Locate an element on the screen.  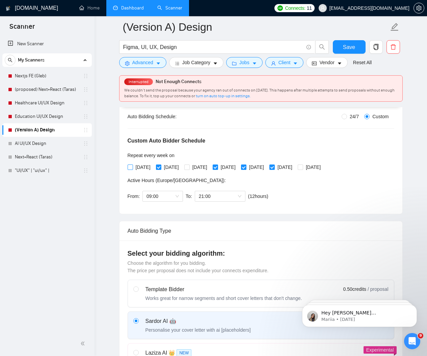
span: edit is located at coordinates (395, 27).